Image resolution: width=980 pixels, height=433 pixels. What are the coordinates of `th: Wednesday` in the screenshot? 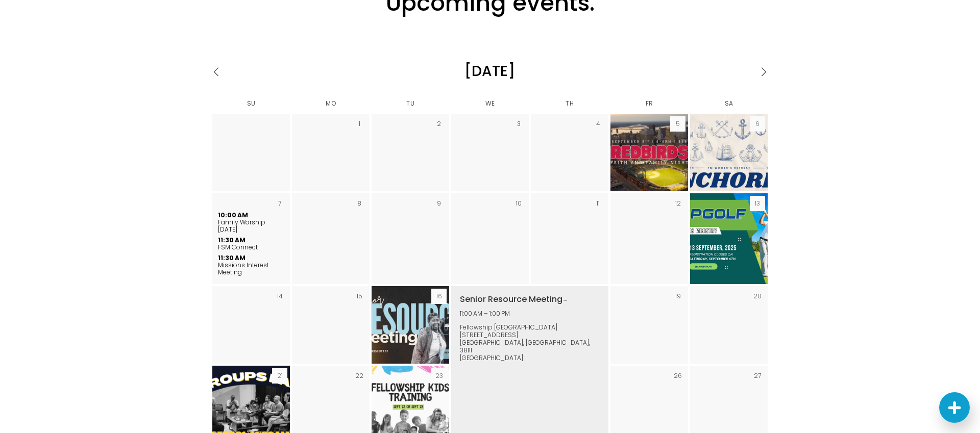 It's located at (490, 105).